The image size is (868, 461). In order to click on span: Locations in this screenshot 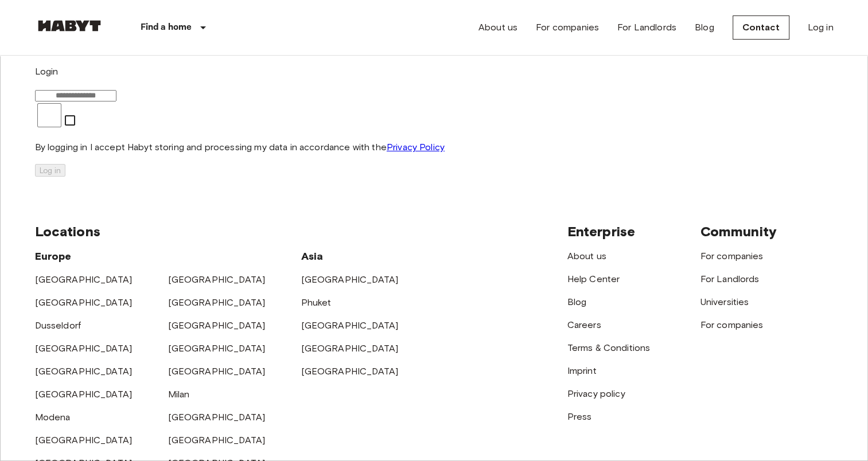, I will do `click(67, 231)`.